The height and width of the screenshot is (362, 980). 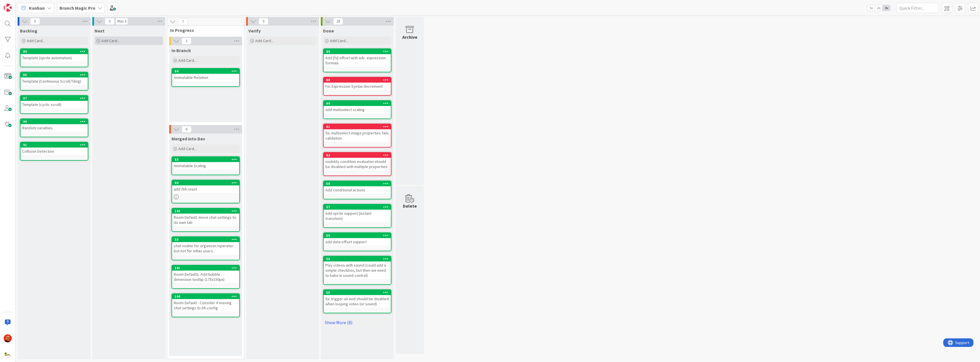 I want to click on div: 90Random variables, so click(x=54, y=125).